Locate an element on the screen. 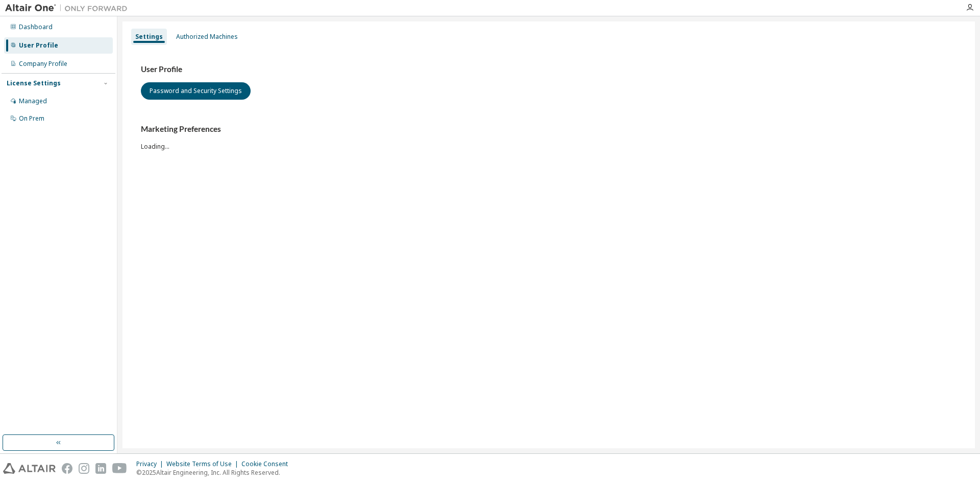 Image resolution: width=980 pixels, height=483 pixels. div: Company Profile is located at coordinates (43, 64).